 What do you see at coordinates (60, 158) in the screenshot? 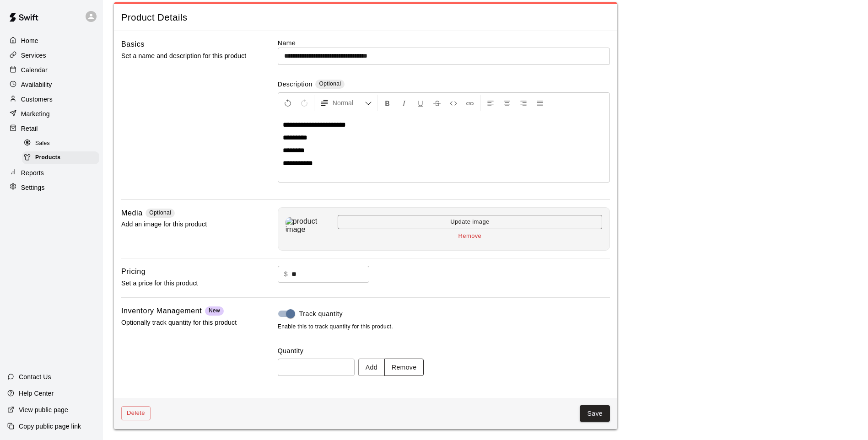
I see `div: Products` at bounding box center [60, 158].